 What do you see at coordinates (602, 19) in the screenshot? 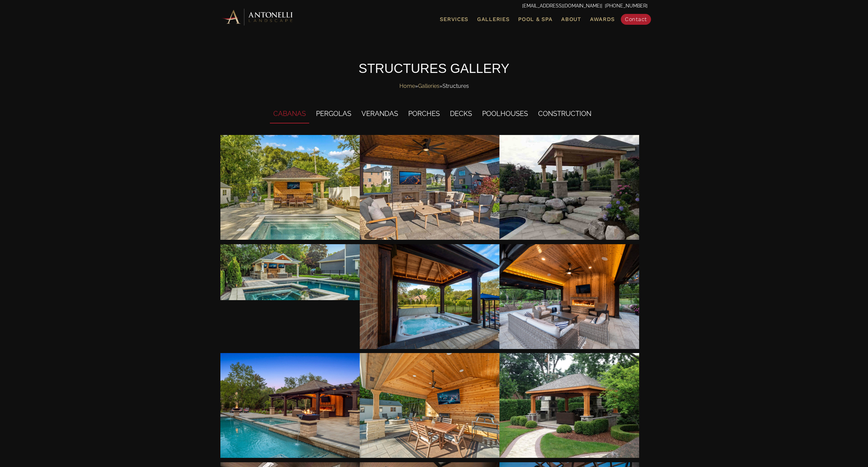
I see `span: Awards` at bounding box center [602, 19].